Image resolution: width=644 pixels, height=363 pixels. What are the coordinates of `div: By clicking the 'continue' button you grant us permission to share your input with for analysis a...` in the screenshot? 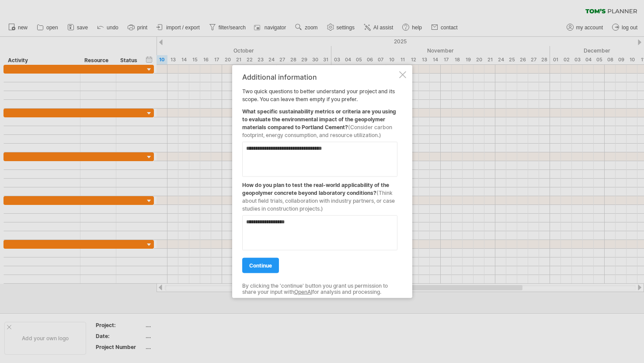 It's located at (320, 288).